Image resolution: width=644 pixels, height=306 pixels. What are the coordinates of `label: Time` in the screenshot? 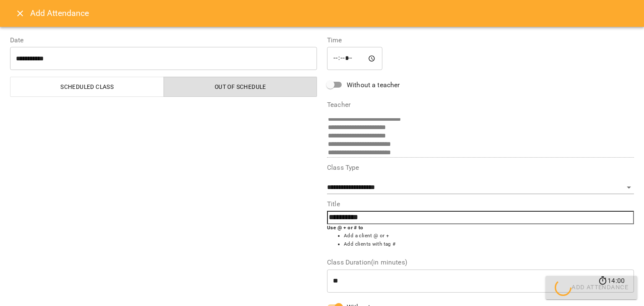 It's located at (480, 40).